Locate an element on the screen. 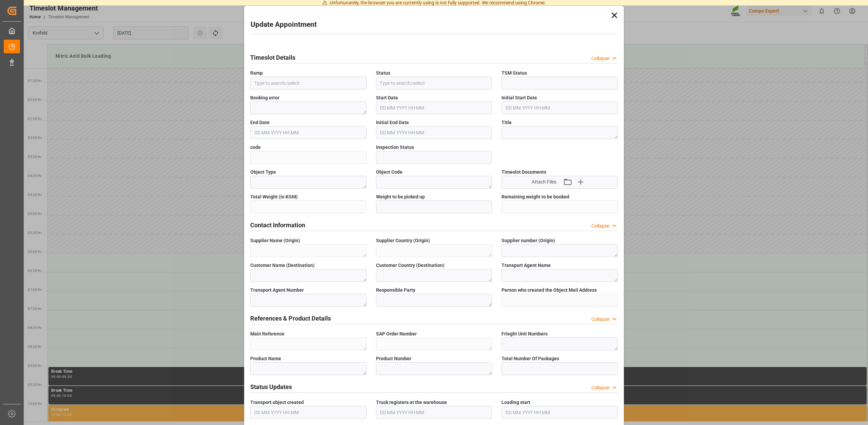 This screenshot has width=868, height=425. h2: Contact Information is located at coordinates (278, 225).